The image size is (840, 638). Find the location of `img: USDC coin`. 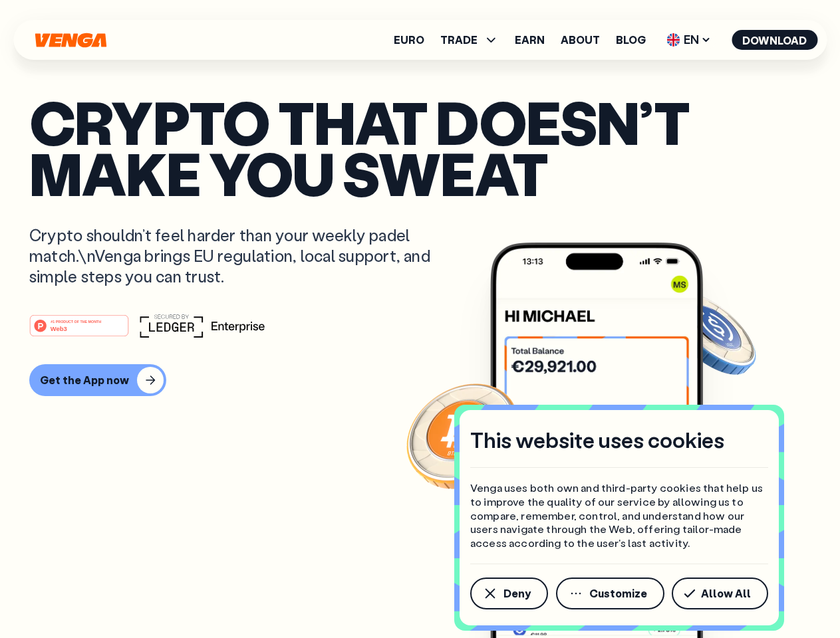

img: USDC coin is located at coordinates (711, 334).